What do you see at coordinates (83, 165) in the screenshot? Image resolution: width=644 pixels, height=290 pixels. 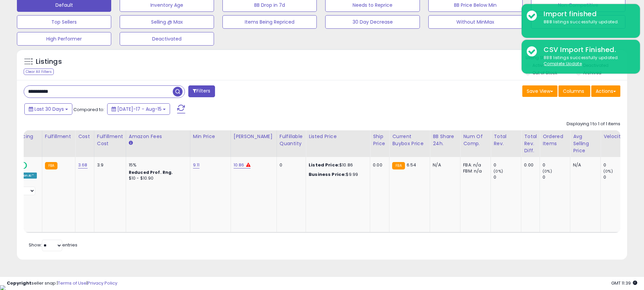 I see `a: 3.68` at bounding box center [83, 165].